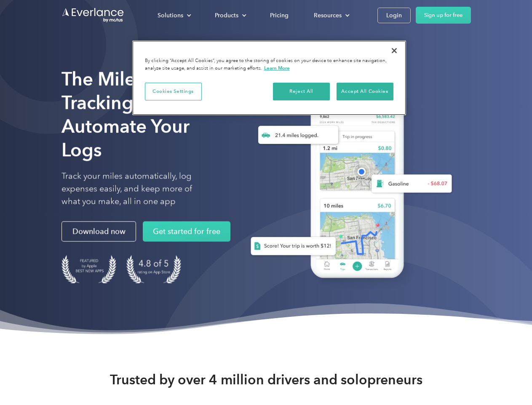 The image size is (532, 405). Describe the element at coordinates (269, 78) in the screenshot. I see `div: Cookie banner` at that location.